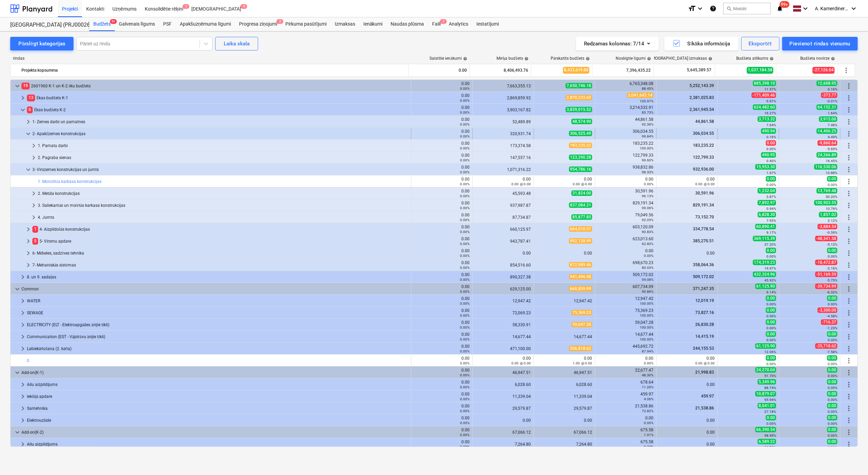  I want to click on span: 8,433,619.80, so click(576, 70).